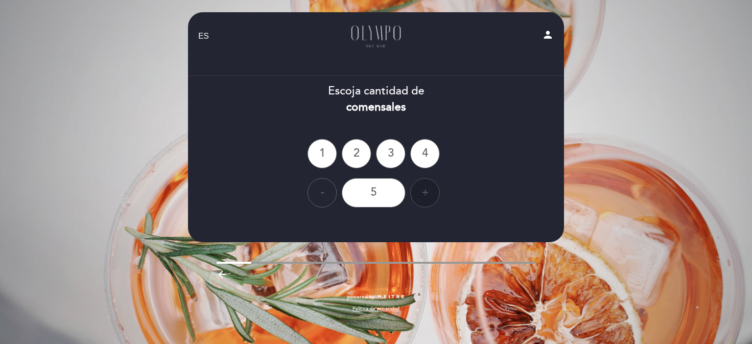 The image size is (752, 344). Describe the element at coordinates (391, 154) in the screenshot. I see `div: 3` at that location.